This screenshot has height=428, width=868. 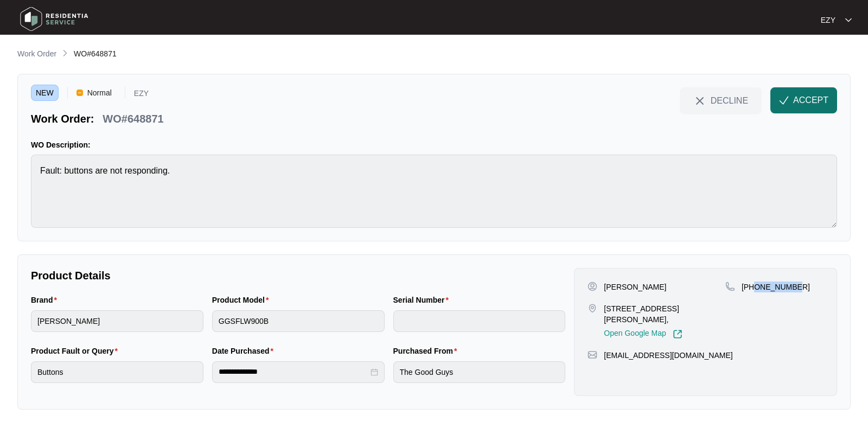 I want to click on button: close-IconDECLINE, so click(x=720, y=100).